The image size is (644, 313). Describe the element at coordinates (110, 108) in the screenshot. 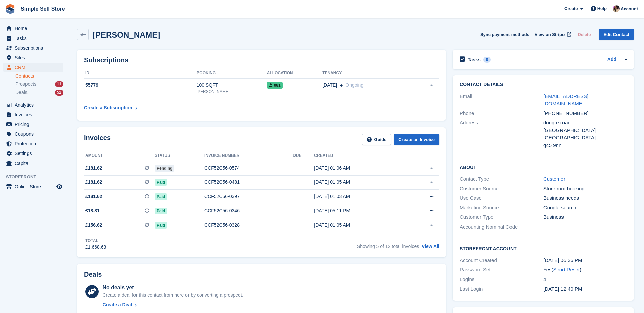

I see `a: Create a Subscription` at that location.